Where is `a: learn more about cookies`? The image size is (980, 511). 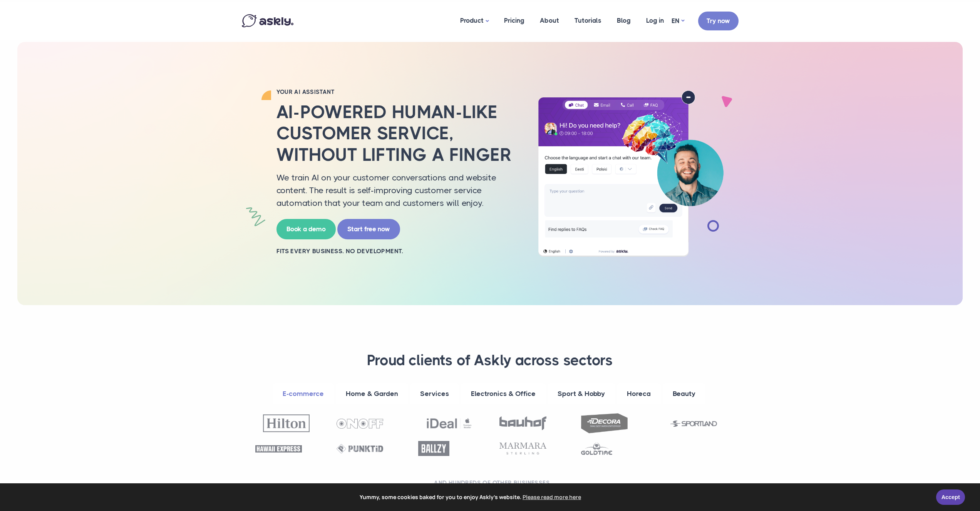 a: learn more about cookies is located at coordinates (552, 498).